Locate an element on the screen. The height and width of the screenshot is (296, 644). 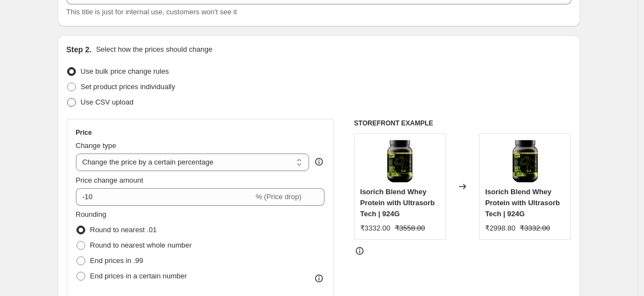
span: End prices in a certain number is located at coordinates (139, 276).